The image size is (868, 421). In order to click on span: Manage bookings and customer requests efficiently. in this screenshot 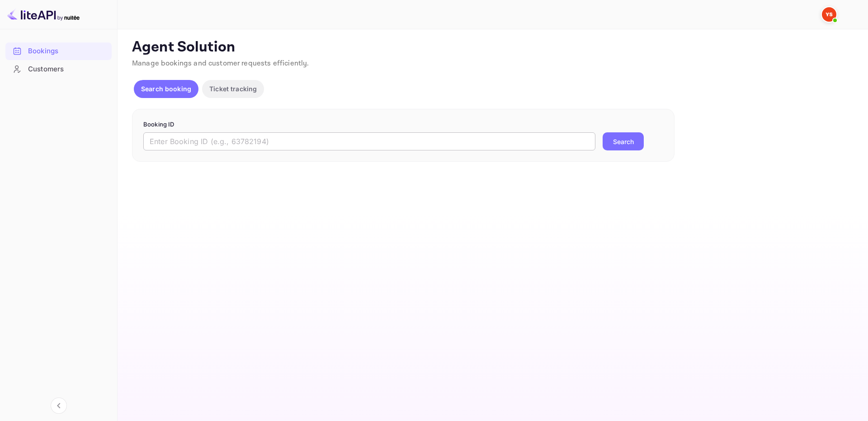, I will do `click(221, 63)`.